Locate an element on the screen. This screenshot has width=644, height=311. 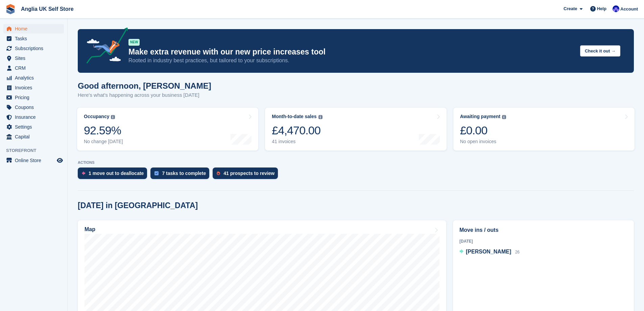
div: 41 invoices is located at coordinates (297, 142).